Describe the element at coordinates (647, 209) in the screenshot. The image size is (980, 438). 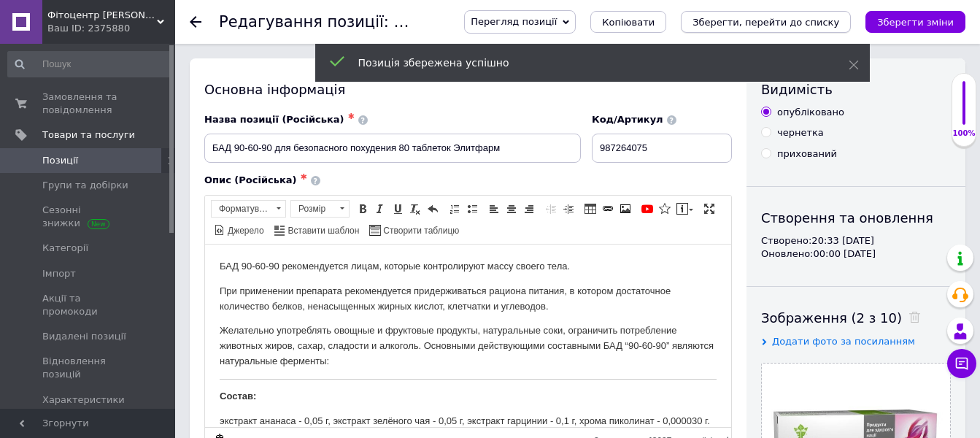
I see `a: Додати відео з YouTube` at that location.